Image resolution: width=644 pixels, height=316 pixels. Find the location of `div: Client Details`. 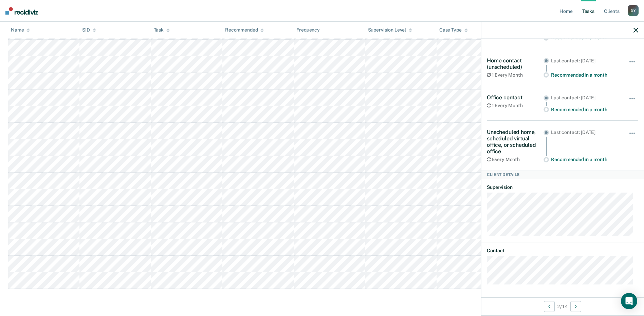

div: Client Details is located at coordinates (563, 175).